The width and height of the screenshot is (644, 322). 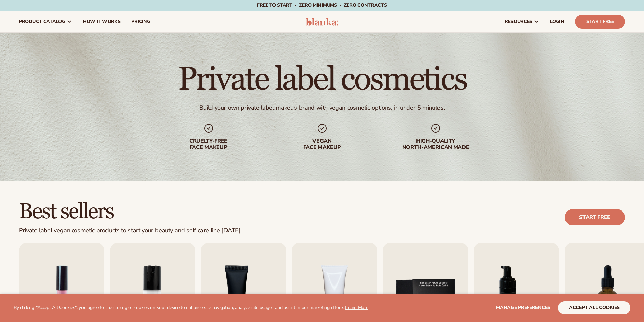 What do you see at coordinates (557, 21) in the screenshot?
I see `span: LOGIN` at bounding box center [557, 21].